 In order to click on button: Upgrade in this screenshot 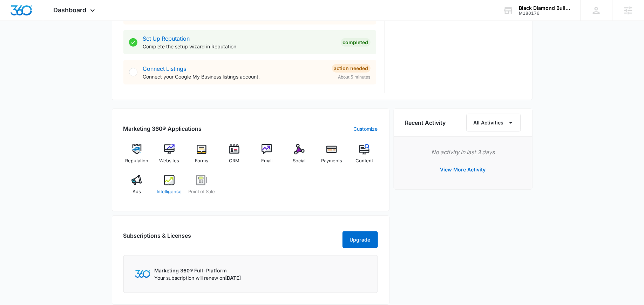, I will do `click(360, 240)`.